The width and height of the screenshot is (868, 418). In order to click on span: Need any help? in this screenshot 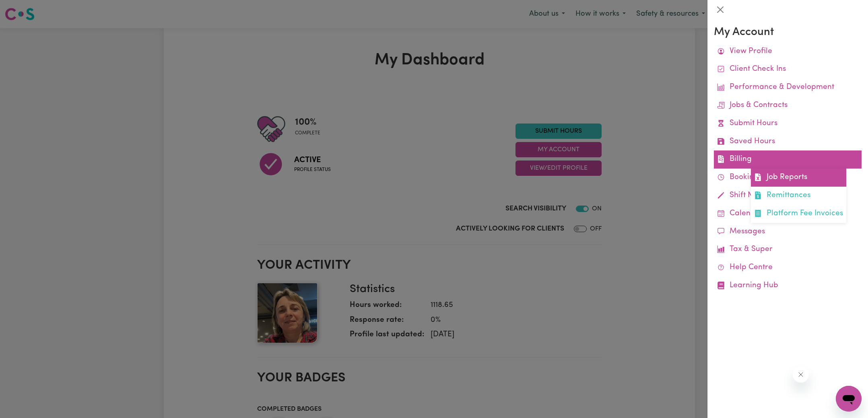, I will do `click(26, 9)`.